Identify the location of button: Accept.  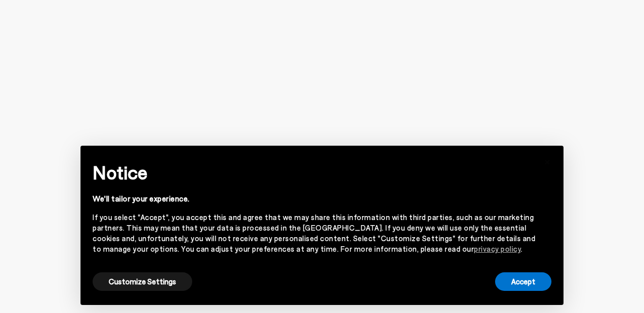
(523, 282).